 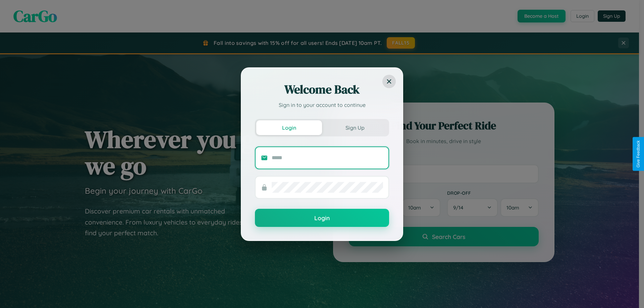 I want to click on div: Give Feedback, so click(x=638, y=154).